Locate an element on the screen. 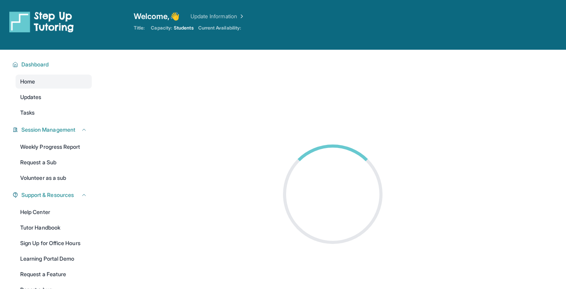  img: logo is located at coordinates (42, 22).